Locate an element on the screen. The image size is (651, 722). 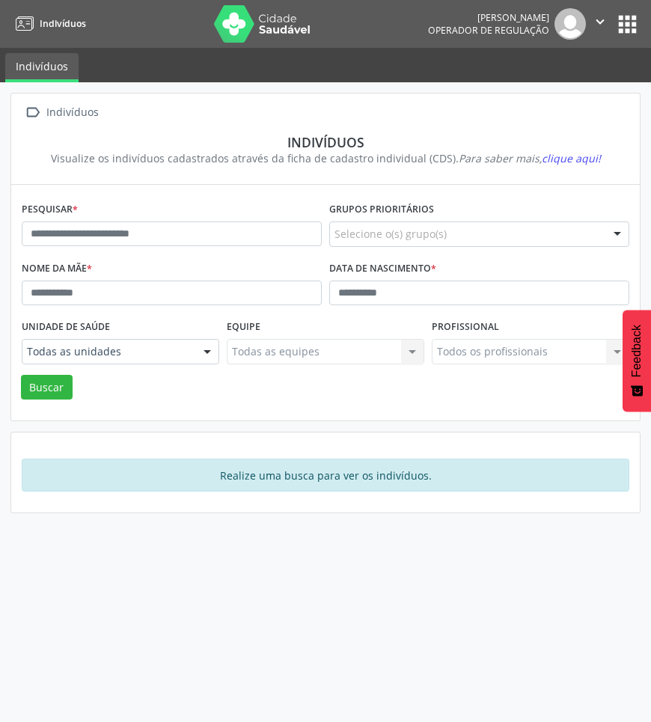
img: img is located at coordinates (570, 24).